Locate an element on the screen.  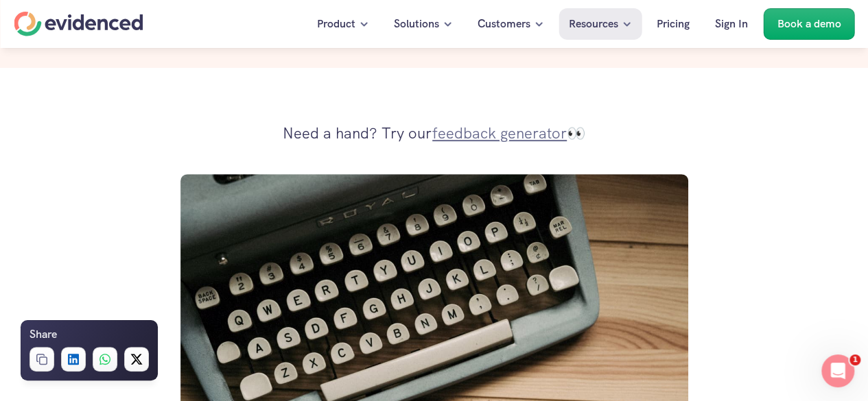
a: Pricing is located at coordinates (673, 24).